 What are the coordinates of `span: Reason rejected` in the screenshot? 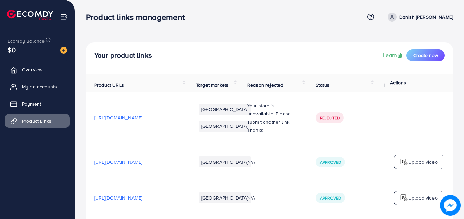 It's located at (265, 85).